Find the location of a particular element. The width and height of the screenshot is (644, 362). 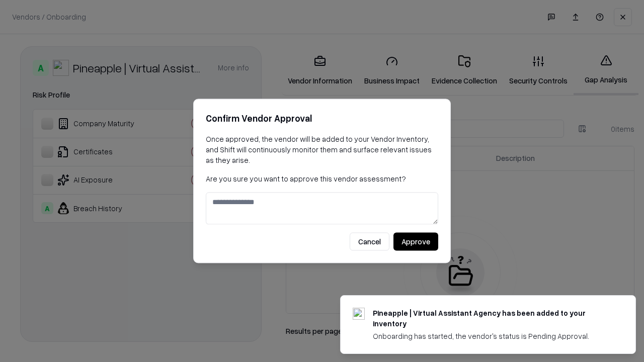

div: Onboarding has started, the vendor's status is Pending Approval. is located at coordinates (492, 336).